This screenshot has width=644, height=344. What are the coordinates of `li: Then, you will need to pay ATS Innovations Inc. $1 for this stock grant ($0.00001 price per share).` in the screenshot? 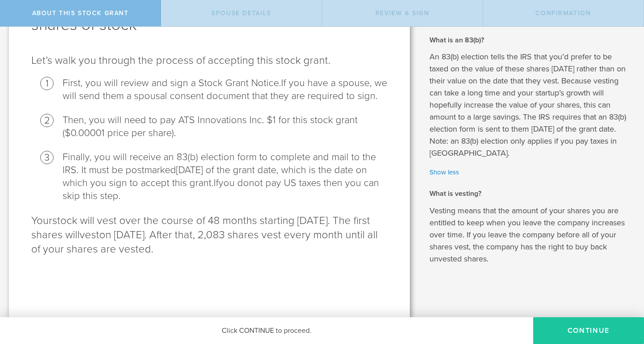 It's located at (225, 127).